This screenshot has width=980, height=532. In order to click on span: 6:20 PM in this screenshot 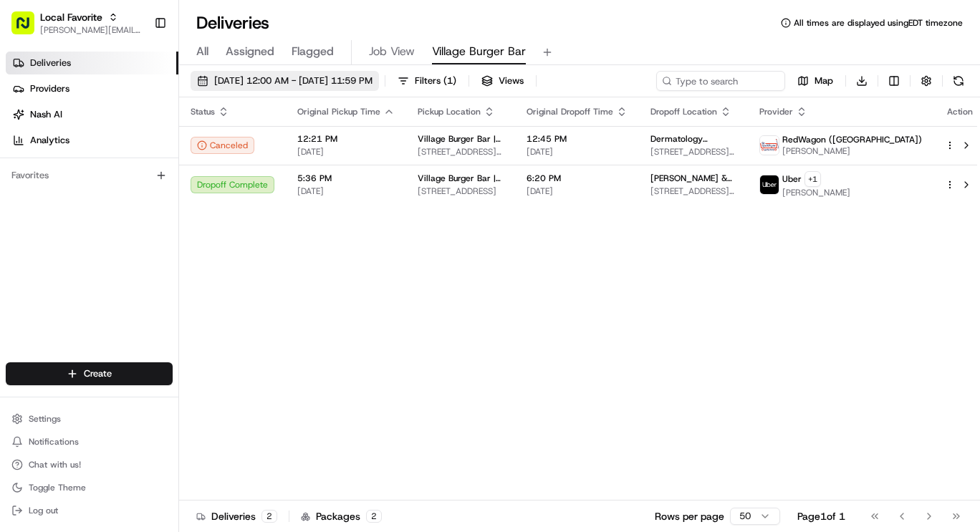, I will do `click(577, 178)`.